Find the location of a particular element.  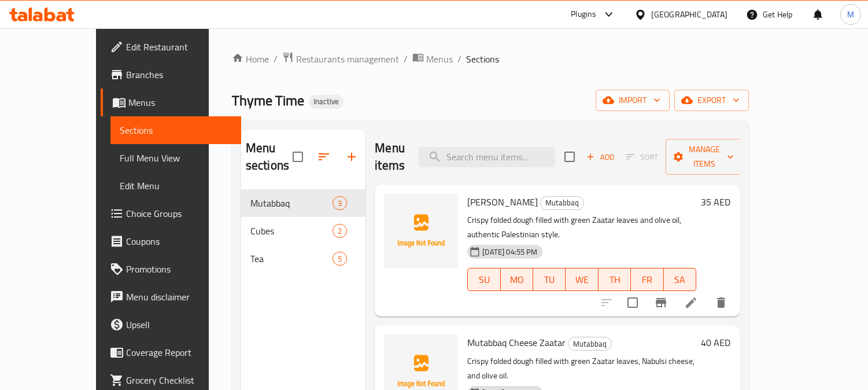

button: SA is located at coordinates (680, 279).